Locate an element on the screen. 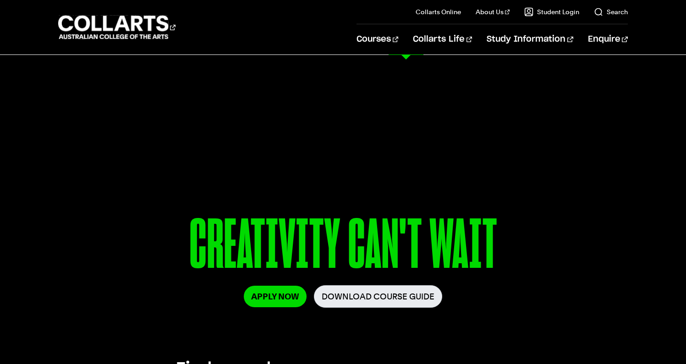 The height and width of the screenshot is (364, 686). a: Collarts Online is located at coordinates (438, 12).